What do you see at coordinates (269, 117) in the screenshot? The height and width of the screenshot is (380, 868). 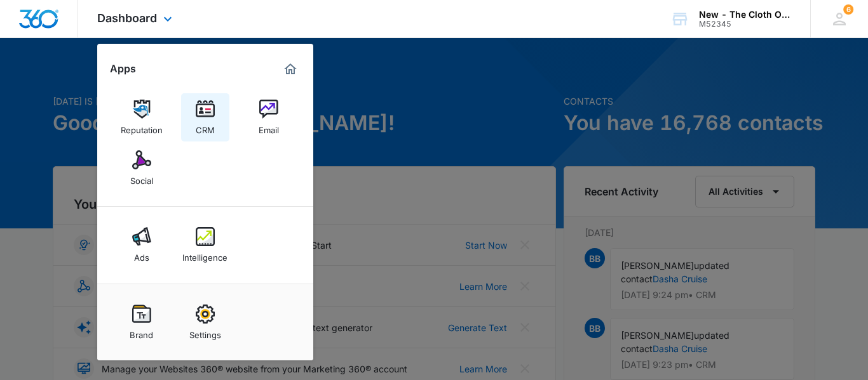 I see `a: Email` at bounding box center [269, 117].